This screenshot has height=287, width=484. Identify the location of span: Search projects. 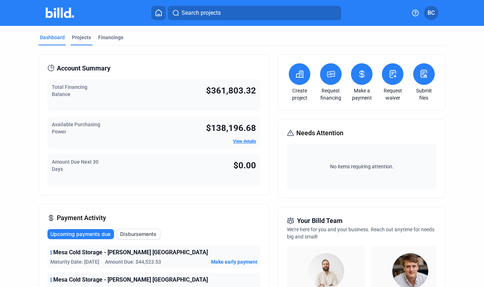
(201, 13).